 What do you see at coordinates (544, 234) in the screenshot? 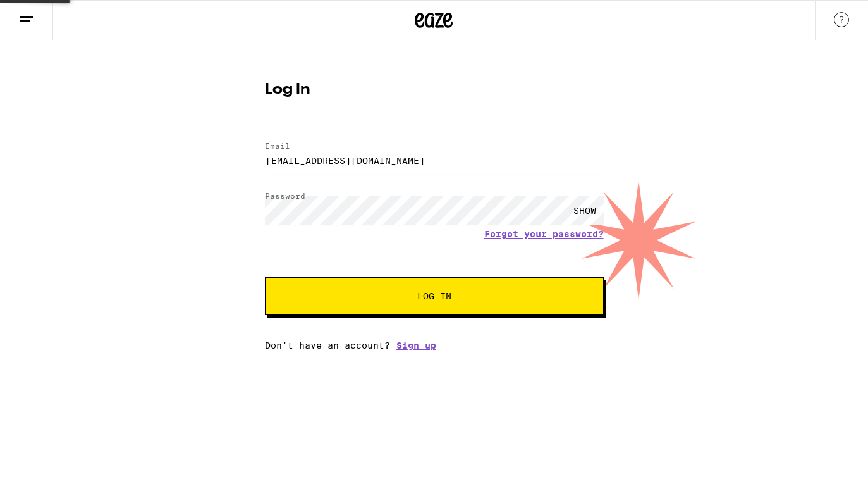
I see `a: Forgot your password?` at bounding box center [544, 234].